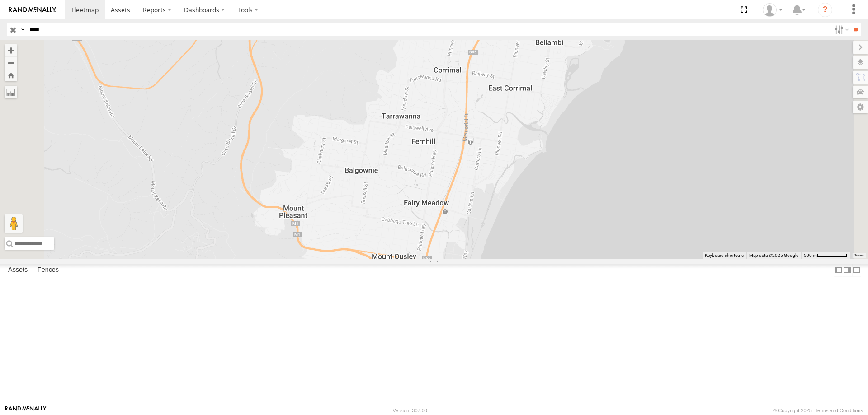 This screenshot has height=415, width=868. What do you see at coordinates (26, 411) in the screenshot?
I see `a: Visit our Website` at bounding box center [26, 411].